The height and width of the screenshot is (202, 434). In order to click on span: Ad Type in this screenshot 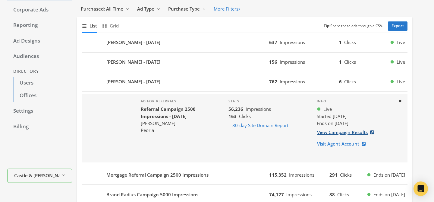, I will do `click(146, 9)`.